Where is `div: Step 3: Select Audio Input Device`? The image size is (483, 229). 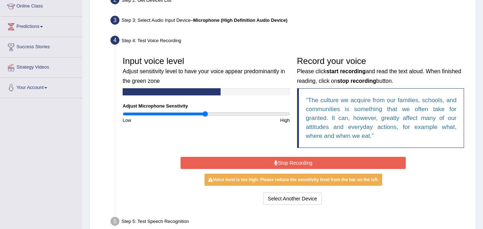 div: Step 3: Select Audio Input Device is located at coordinates (290, 21).